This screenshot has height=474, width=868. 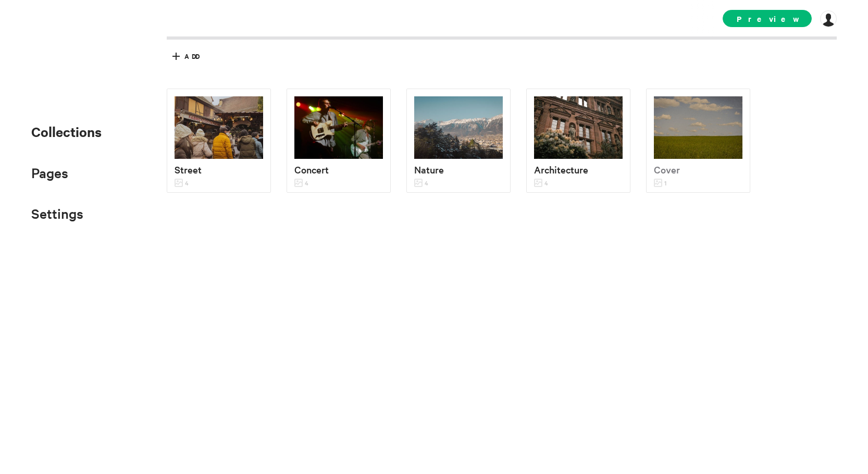 I want to click on p: Cover, so click(x=698, y=169).